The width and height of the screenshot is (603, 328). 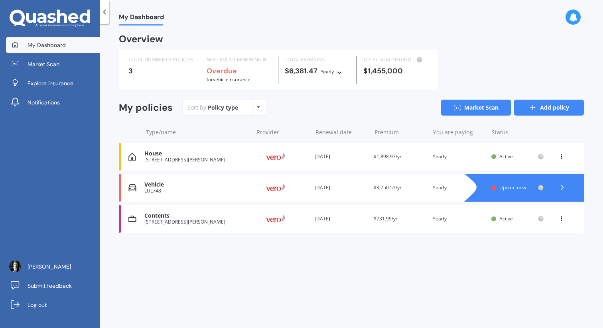 What do you see at coordinates (388, 188) in the screenshot?
I see `span: $3,750.51/yr` at bounding box center [388, 188].